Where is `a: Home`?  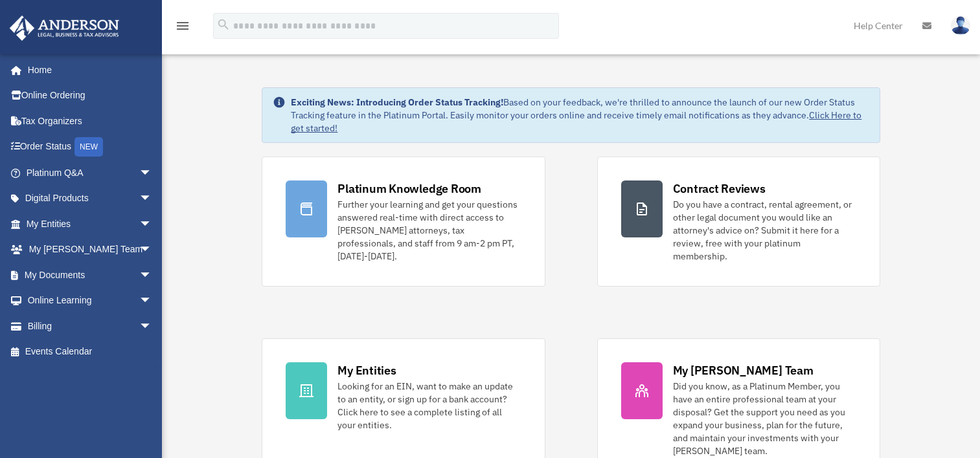
a: Home is located at coordinates (87, 70).